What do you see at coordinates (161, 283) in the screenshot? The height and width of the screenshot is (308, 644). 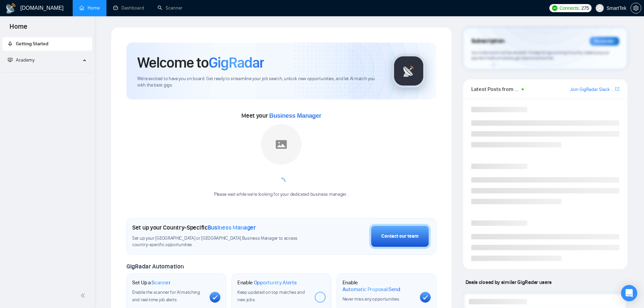 I see `span: Scanner` at bounding box center [161, 283].